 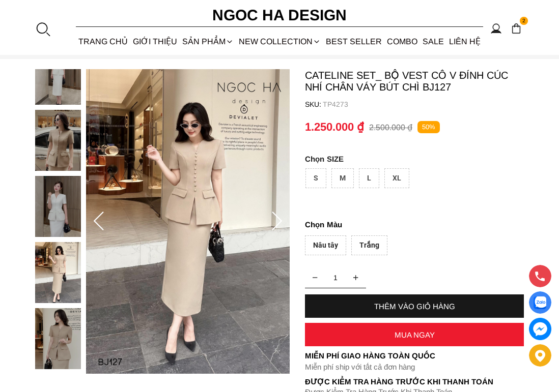 I want to click on a: GIỚI THIỆU, so click(x=155, y=41).